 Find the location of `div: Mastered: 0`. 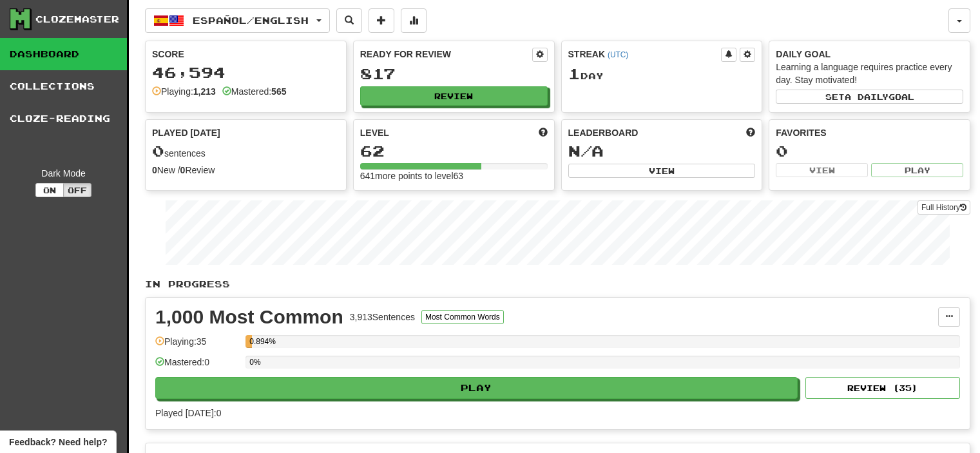

div: Mastered: 0 is located at coordinates (197, 366).